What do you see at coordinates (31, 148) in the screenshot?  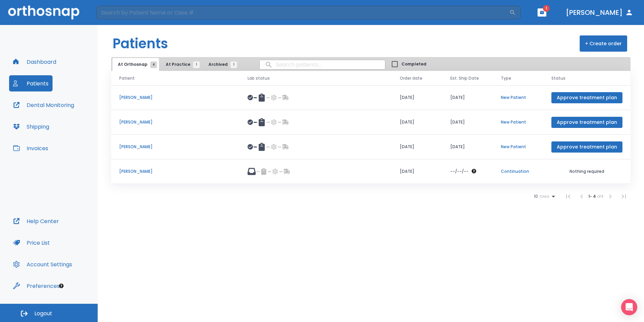 I see `button: Invoices` at bounding box center [31, 148].